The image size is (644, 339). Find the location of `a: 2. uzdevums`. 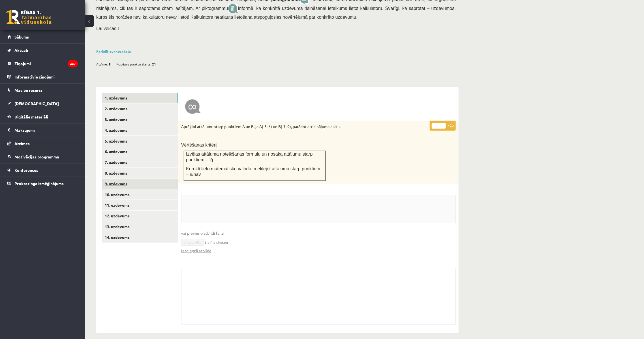

a: 2. uzdevums is located at coordinates (140, 108).